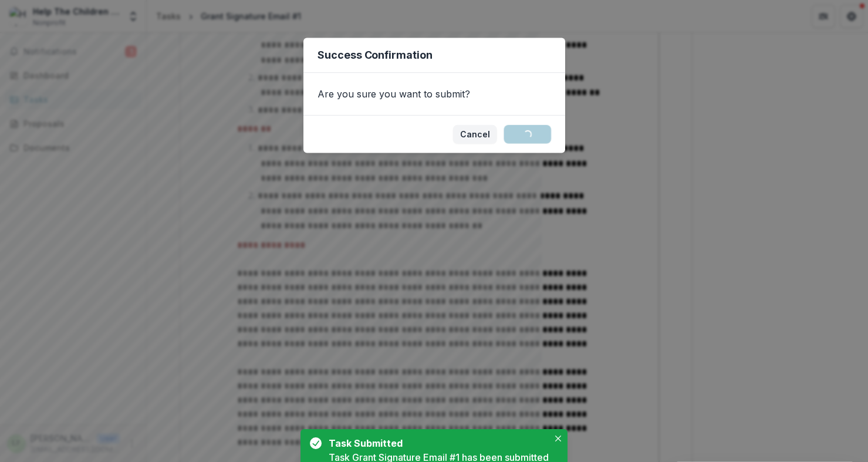  Describe the element at coordinates (434, 94) in the screenshot. I see `div: Are you sure you want to submit?` at that location.